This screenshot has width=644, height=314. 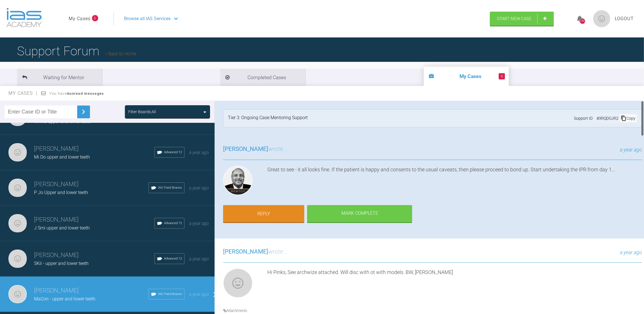 I want to click on a: Start New Case, so click(x=522, y=19).